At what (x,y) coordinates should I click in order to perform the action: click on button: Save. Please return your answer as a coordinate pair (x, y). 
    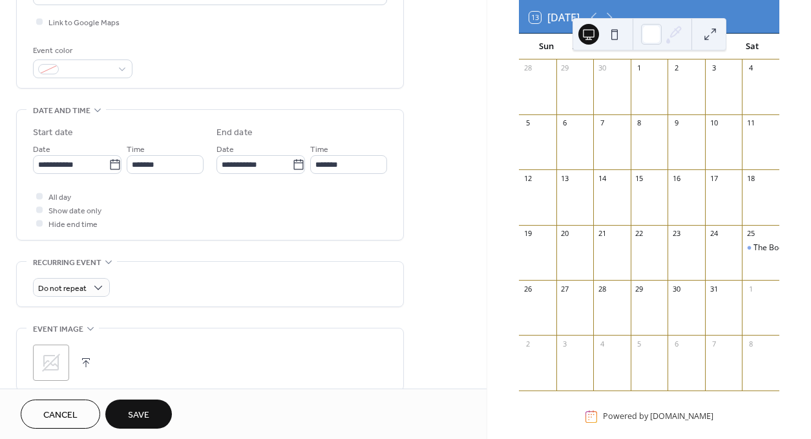
    Looking at the image, I should click on (138, 414).